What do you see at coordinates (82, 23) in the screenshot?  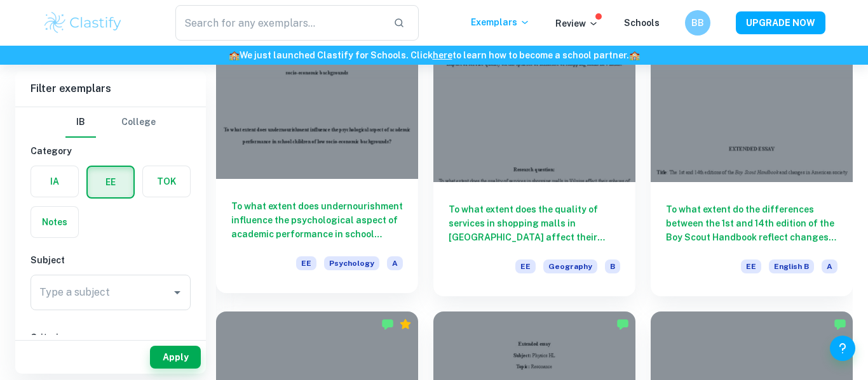 I see `img: Clastify logo` at bounding box center [82, 23].